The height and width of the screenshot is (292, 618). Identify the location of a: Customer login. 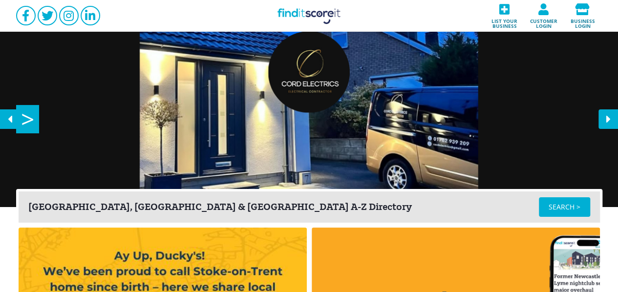
(543, 16).